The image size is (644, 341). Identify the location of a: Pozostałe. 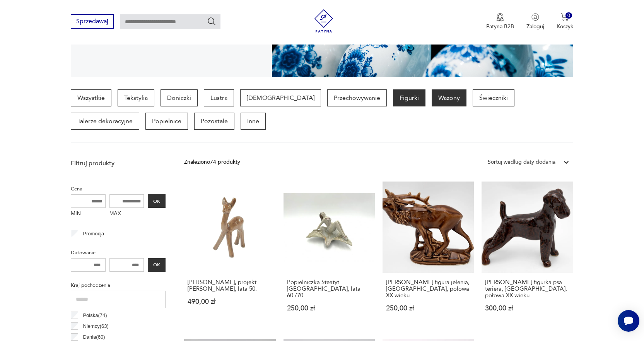
(214, 121).